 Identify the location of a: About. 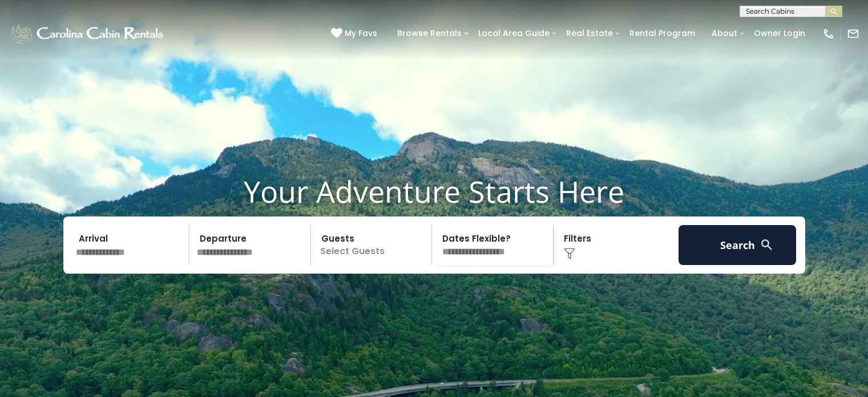
(724, 33).